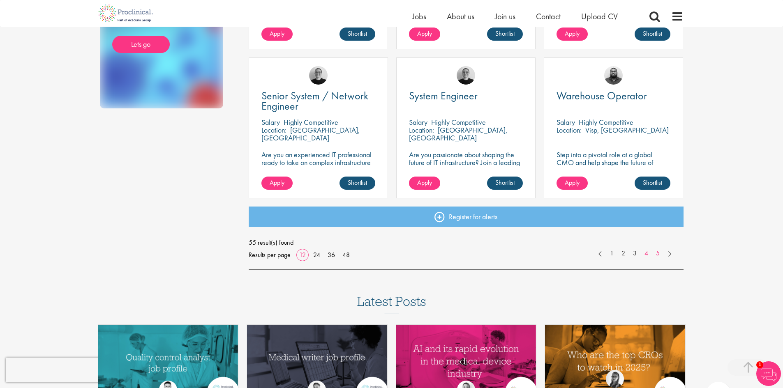 Image resolution: width=783 pixels, height=388 pixels. What do you see at coordinates (613, 96) in the screenshot?
I see `a: Warehouse Operator` at bounding box center [613, 96].